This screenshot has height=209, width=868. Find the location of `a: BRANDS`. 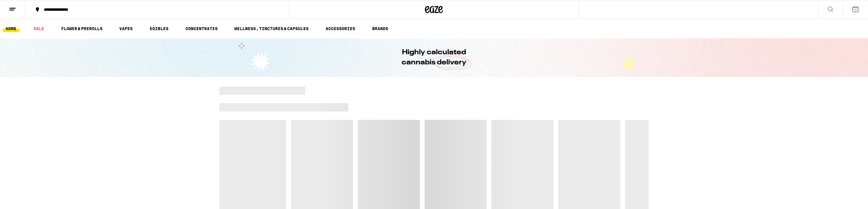

a: BRANDS is located at coordinates (380, 28).